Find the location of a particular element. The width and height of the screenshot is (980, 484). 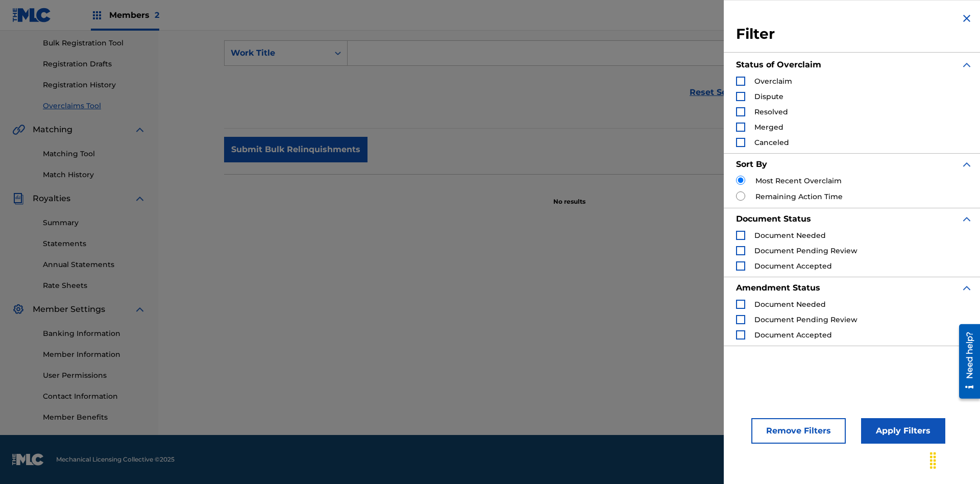

img: Top Rightsholders is located at coordinates (97, 15).